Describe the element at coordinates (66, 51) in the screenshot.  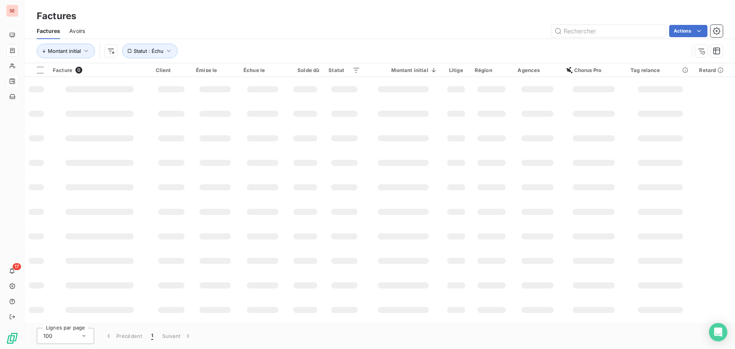
I see `button: Montant initial` at that location.